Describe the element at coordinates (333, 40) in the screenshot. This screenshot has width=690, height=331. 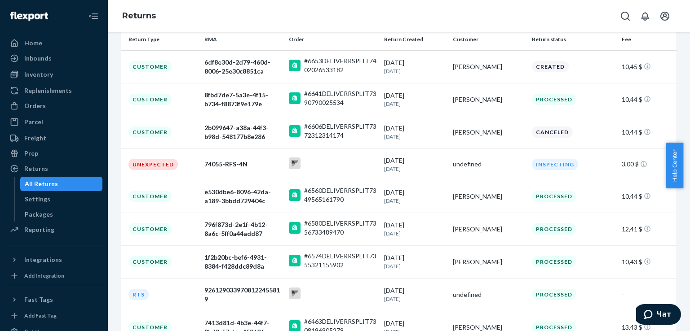
I see `th: Order` at that location.